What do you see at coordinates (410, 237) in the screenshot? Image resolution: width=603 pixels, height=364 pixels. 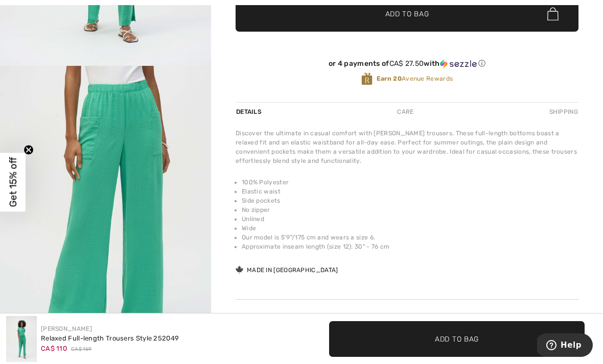 I see `li: Our model is 5'9"/175 cm and wears a size 6.` at bounding box center [410, 237].